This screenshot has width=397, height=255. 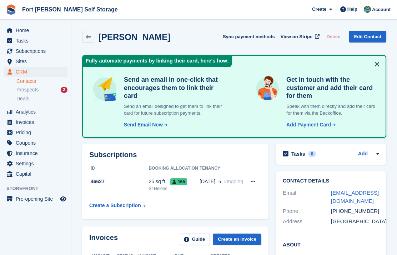 I want to click on h4: Get in touch with the customer and add their card for them, so click(x=330, y=88).